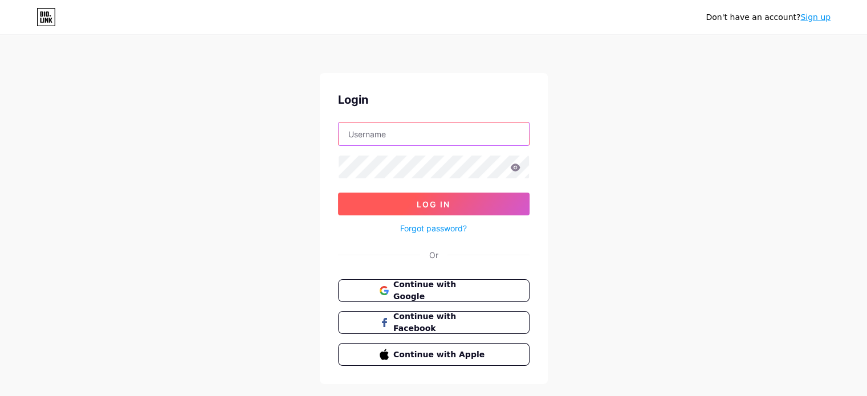  What do you see at coordinates (434, 323) in the screenshot?
I see `button: Continue with Facebook` at bounding box center [434, 323].